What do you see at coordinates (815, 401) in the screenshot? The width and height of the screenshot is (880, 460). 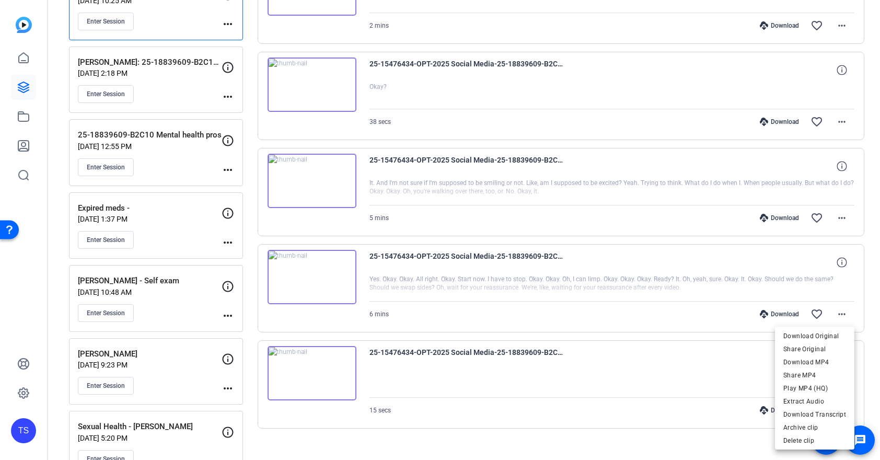 I see `span: Extract Audio` at bounding box center [815, 401].